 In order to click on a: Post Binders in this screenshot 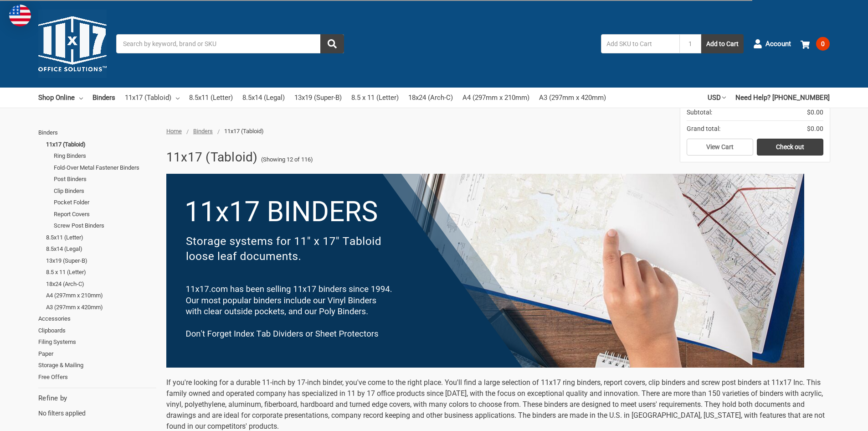, I will do `click(105, 179)`.